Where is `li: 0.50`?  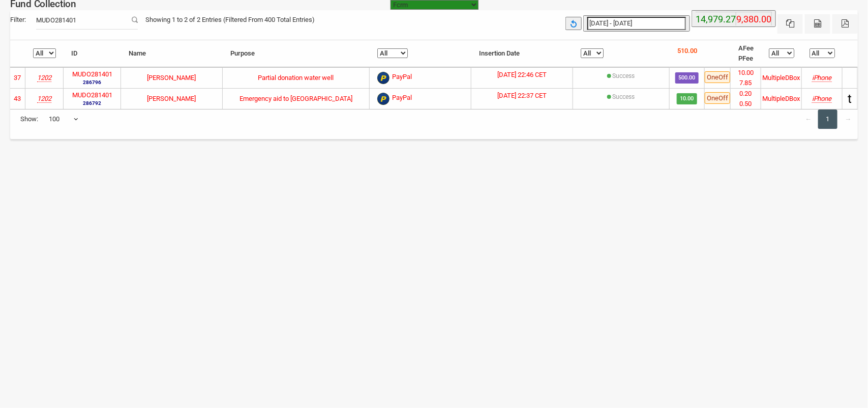 li: 0.50 is located at coordinates (746, 104).